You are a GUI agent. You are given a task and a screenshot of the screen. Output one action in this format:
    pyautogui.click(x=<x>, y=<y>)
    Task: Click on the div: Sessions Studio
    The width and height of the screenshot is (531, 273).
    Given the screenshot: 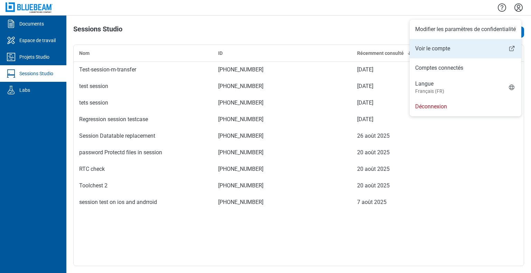 What is the action you would take?
    pyautogui.click(x=36, y=74)
    